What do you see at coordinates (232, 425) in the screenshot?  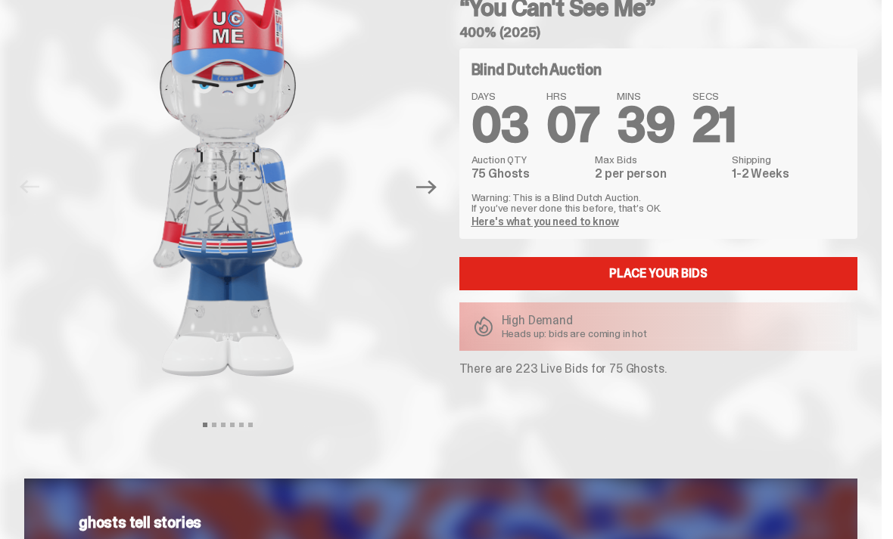 I see `button: View slide 4` at bounding box center [232, 425].